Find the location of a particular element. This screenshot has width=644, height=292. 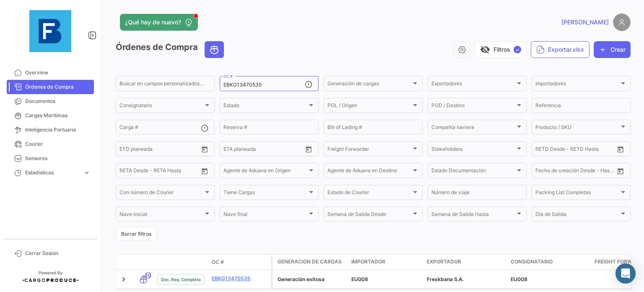

a: Inteligencia Portuaria is located at coordinates (50, 130).